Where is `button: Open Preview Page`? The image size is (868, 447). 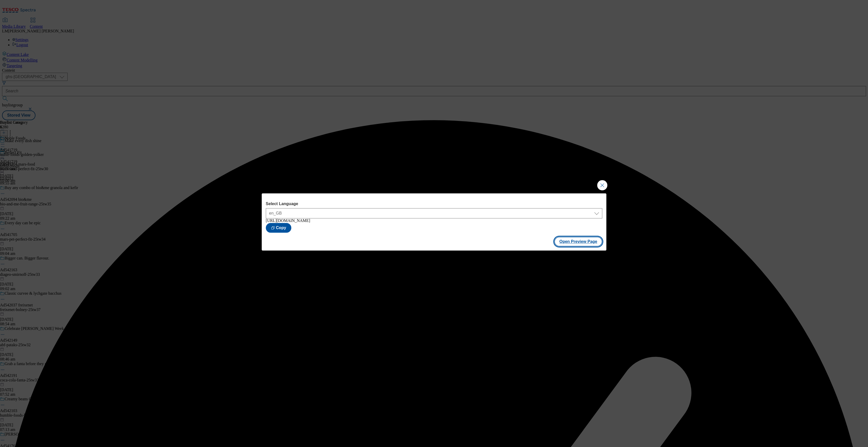 button: Open Preview Page is located at coordinates (578, 242).